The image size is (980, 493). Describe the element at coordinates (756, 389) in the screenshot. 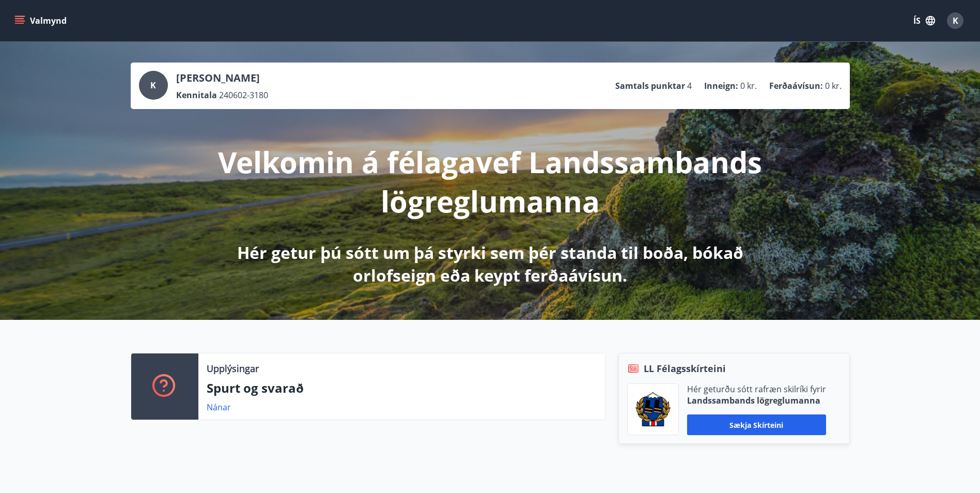

I see `p: Hér geturðu sótt rafræn skilríki fyrir` at that location.